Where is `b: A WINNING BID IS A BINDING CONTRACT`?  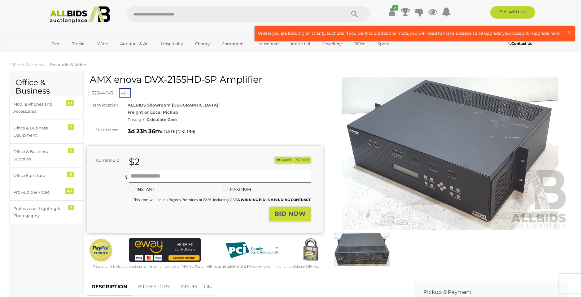
b: A WINNING BID IS A BINDING CONTRACT is located at coordinates (274, 200).